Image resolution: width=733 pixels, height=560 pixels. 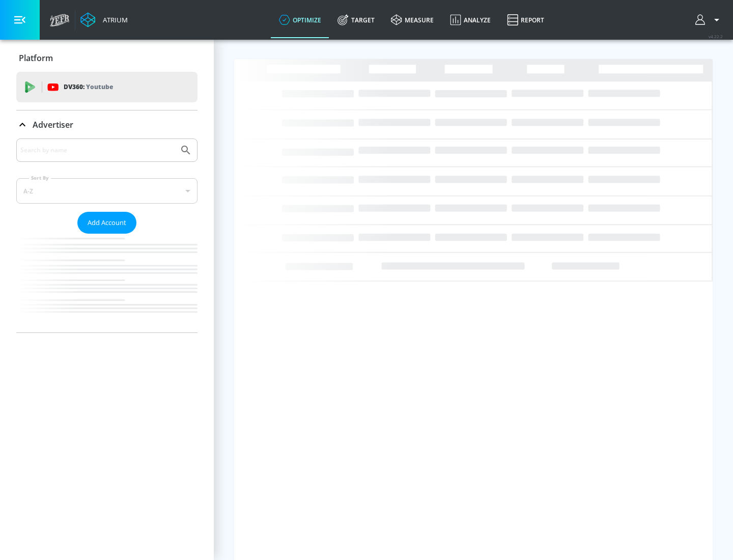 I want to click on input: Search by name, so click(x=97, y=150).